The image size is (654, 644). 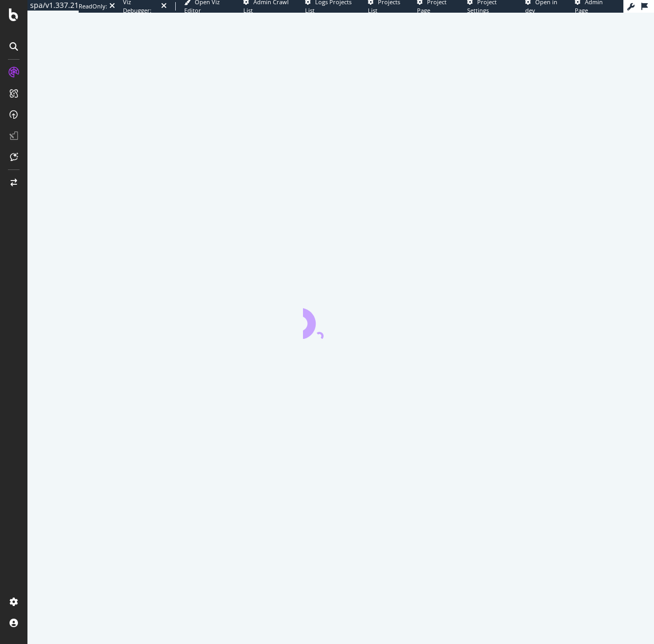 What do you see at coordinates (93, 6) in the screenshot?
I see `div: ReadOnly:` at bounding box center [93, 6].